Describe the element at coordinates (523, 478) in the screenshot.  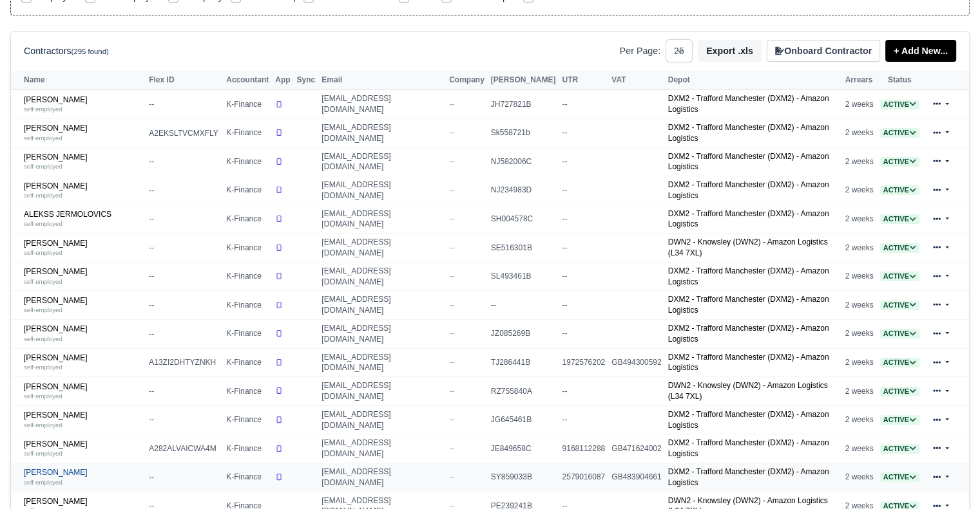
I see `td: SY859033B` at that location.